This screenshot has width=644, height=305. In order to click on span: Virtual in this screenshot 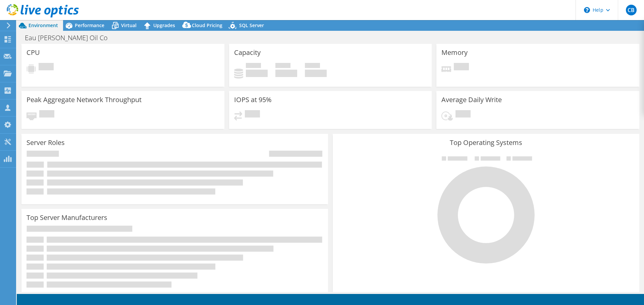, I will do `click(129, 26)`.